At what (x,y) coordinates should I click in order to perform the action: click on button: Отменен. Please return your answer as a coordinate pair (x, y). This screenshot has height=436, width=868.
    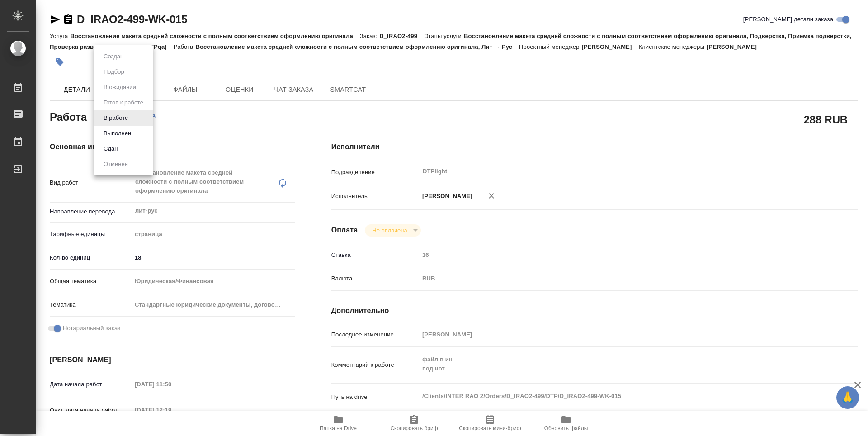
    Looking at the image, I should click on (116, 164).